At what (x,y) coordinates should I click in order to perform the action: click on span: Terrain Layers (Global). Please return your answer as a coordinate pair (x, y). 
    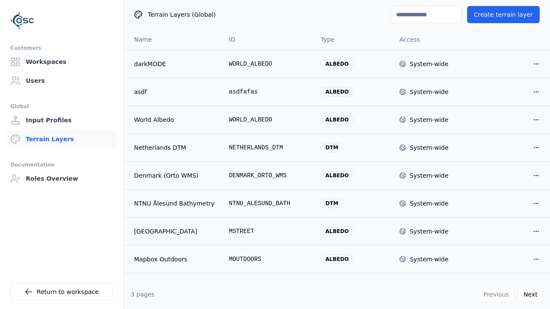
    Looking at the image, I should click on (182, 15).